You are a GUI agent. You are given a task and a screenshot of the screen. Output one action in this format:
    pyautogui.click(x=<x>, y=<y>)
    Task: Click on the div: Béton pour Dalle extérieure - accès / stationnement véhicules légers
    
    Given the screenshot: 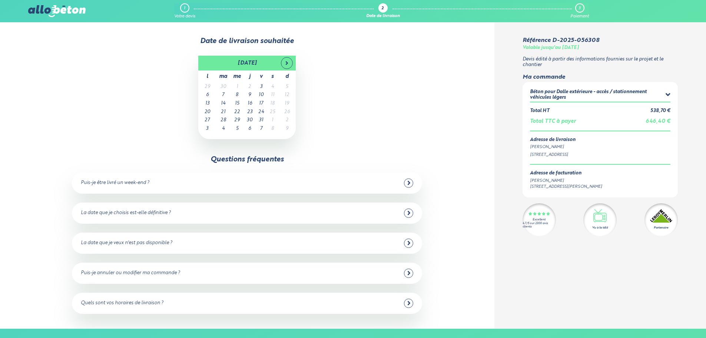 What is the action you would take?
    pyautogui.click(x=598, y=95)
    